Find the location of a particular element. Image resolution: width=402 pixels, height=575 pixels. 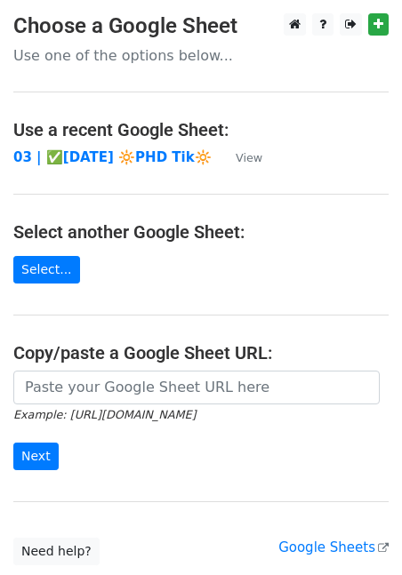

h4: Use a recent Google Sheet: is located at coordinates (201, 130).